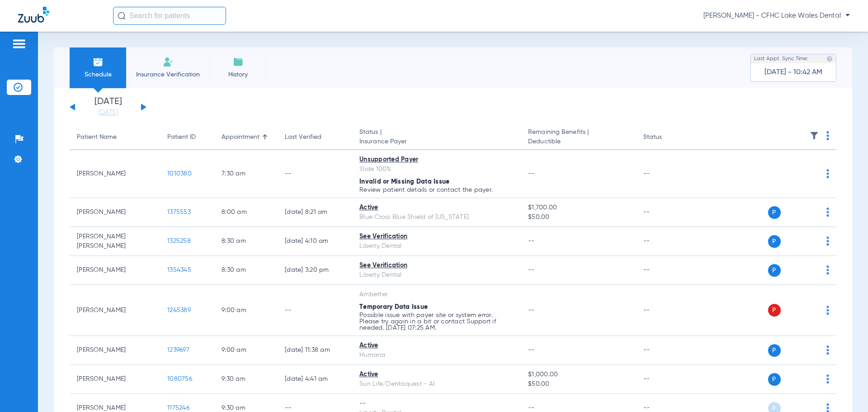 This screenshot has width=868, height=412. I want to click on span: 1375553, so click(179, 212).